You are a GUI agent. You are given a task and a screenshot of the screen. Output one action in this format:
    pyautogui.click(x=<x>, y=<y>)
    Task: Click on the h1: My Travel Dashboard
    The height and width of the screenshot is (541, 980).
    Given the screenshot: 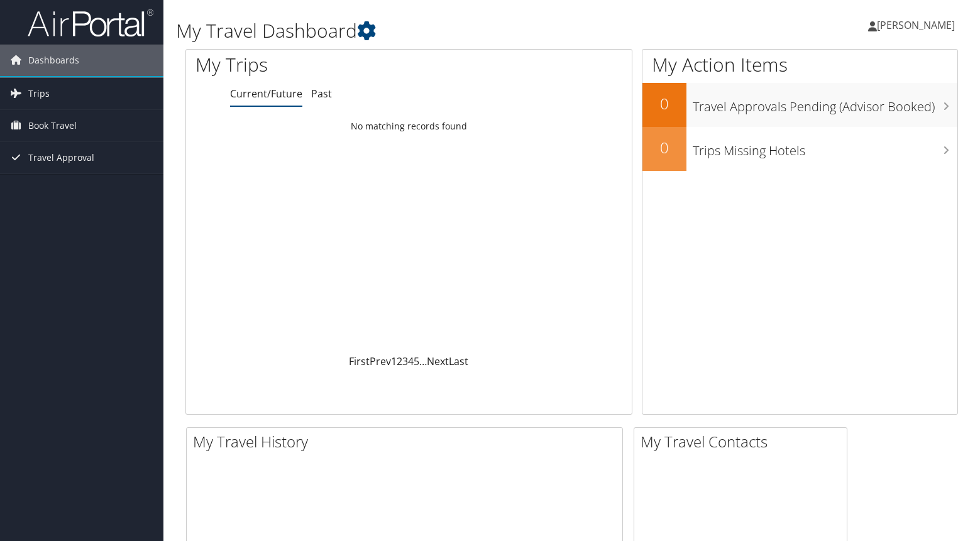 What is the action you would take?
    pyautogui.click(x=440, y=31)
    